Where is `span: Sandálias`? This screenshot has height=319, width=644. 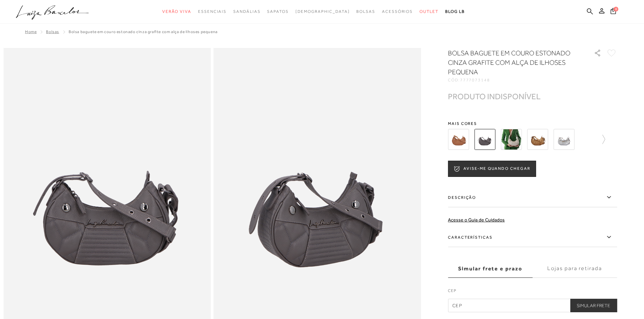 span: Sandálias is located at coordinates (247, 12).